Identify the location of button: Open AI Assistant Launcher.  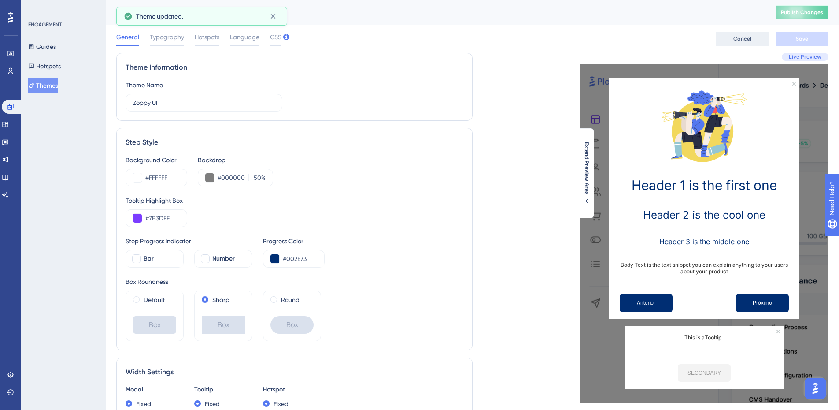
(13, 13).